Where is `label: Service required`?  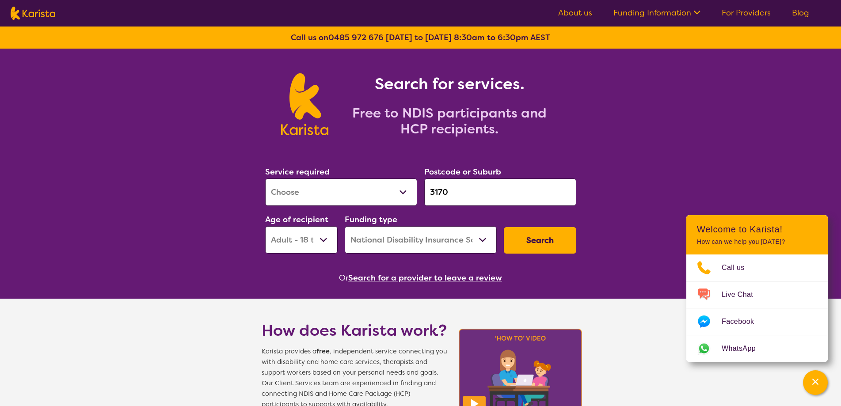
label: Service required is located at coordinates (297, 172).